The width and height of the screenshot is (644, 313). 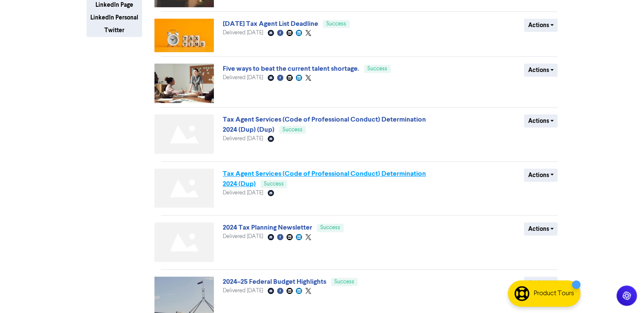 What do you see at coordinates (184, 35) in the screenshot?
I see `img: image_1728017405719.jpg` at bounding box center [184, 35].